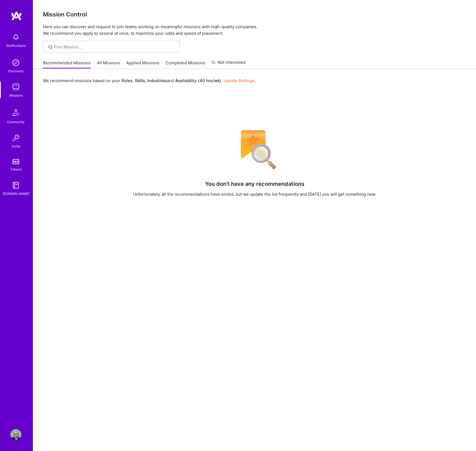  What do you see at coordinates (186, 64) in the screenshot?
I see `a: Completed Missions` at bounding box center [186, 64].